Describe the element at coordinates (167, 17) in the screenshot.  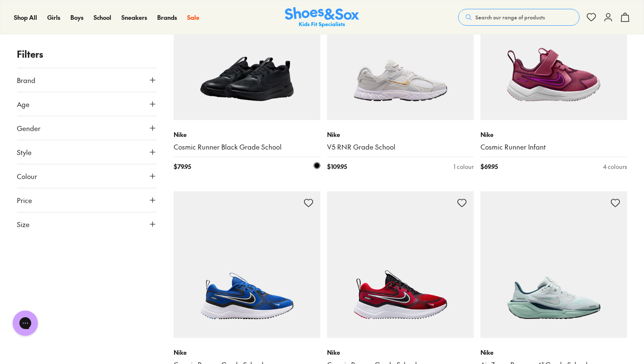
I see `a: Brands` at that location.